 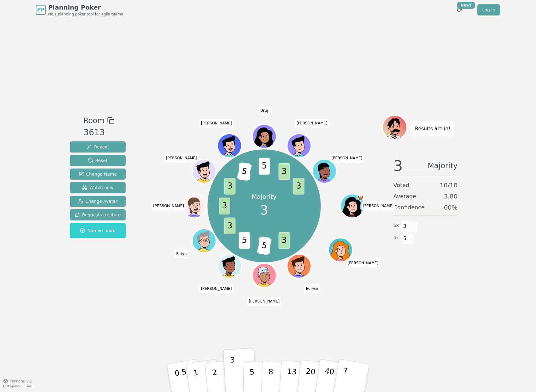 I want to click on span: Voted, so click(x=401, y=185).